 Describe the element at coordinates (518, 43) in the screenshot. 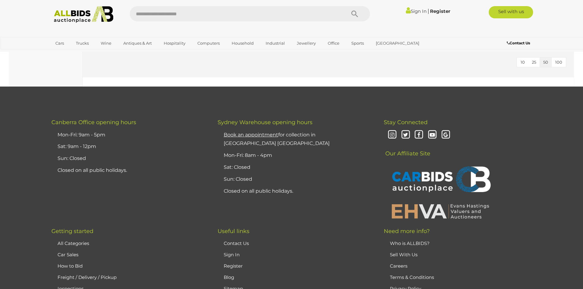

I see `b: Contact Us` at that location.